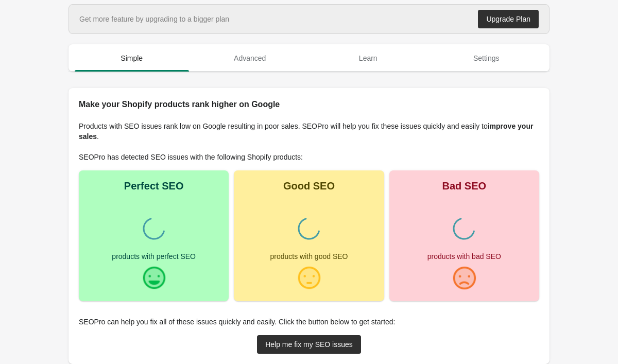 The image size is (618, 364). What do you see at coordinates (509, 19) in the screenshot?
I see `a: Upgrade Plan` at bounding box center [509, 19].